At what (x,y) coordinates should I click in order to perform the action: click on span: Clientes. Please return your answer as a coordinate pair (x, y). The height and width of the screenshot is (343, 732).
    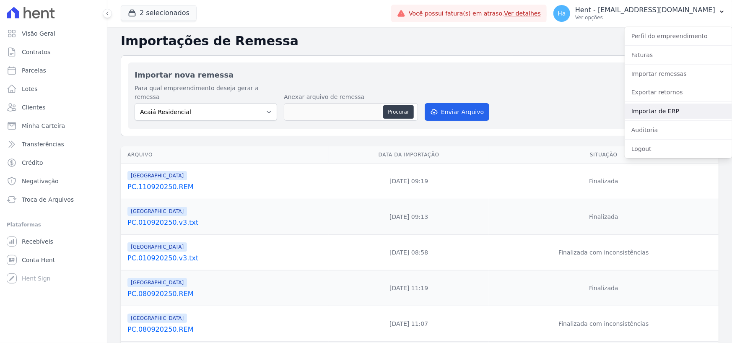
    Looking at the image, I should click on (34, 107).